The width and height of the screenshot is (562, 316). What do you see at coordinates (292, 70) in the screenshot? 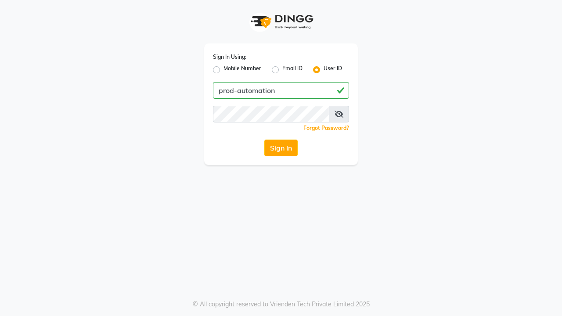
I see `label: Email ID` at bounding box center [292, 70].